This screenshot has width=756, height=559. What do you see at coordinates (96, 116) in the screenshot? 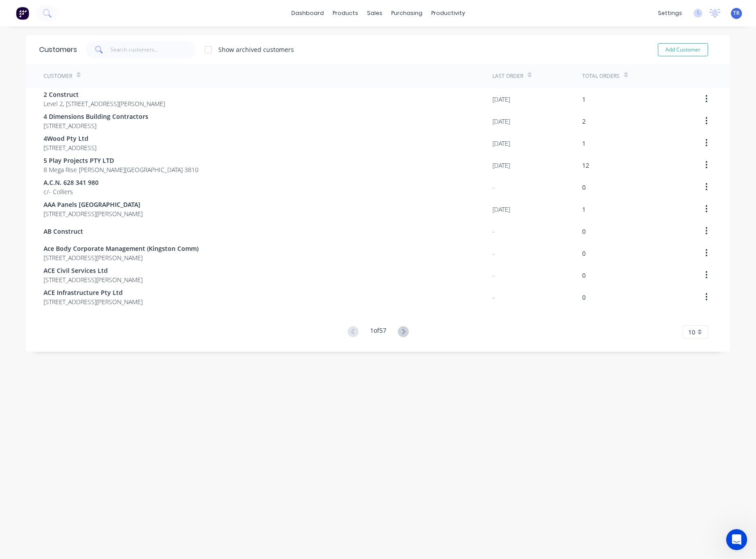
I see `span: 4 Dimensions Building Contractors` at bounding box center [96, 116].